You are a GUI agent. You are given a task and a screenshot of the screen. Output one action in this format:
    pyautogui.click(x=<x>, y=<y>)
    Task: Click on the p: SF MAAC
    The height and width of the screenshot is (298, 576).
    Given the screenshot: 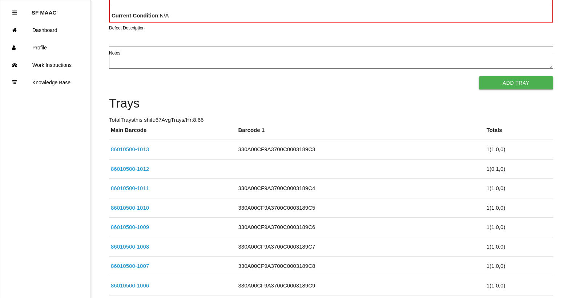 What is the action you would take?
    pyautogui.click(x=44, y=10)
    